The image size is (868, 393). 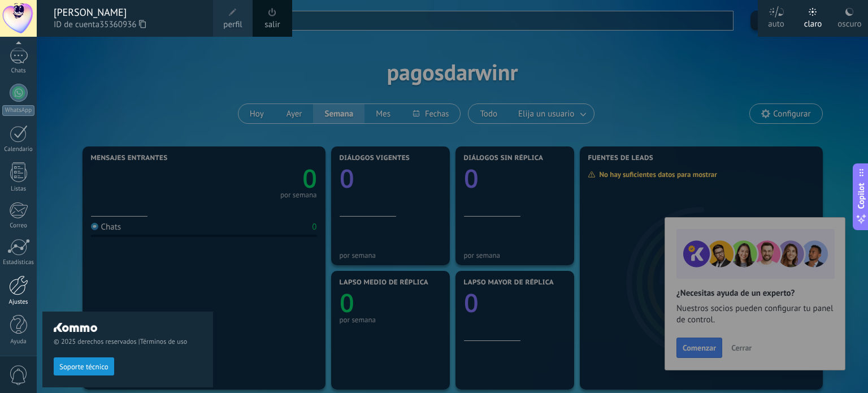 What do you see at coordinates (813, 22) in the screenshot?
I see `div: claro` at bounding box center [813, 22].